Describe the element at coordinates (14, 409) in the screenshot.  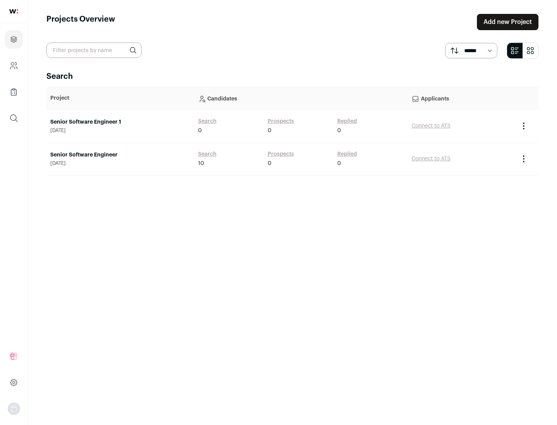
I see `button: Open dropdown` at that location.